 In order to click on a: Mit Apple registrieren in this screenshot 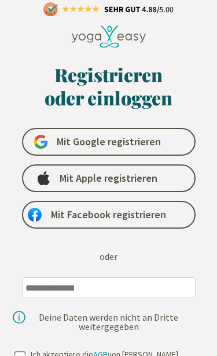, I will do `click(109, 178)`.